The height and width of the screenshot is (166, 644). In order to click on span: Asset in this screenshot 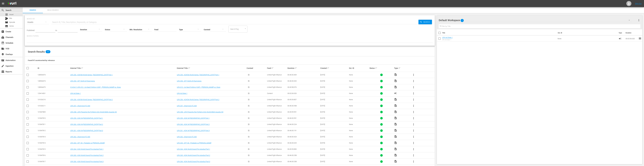, I will do `click(7, 15)`.